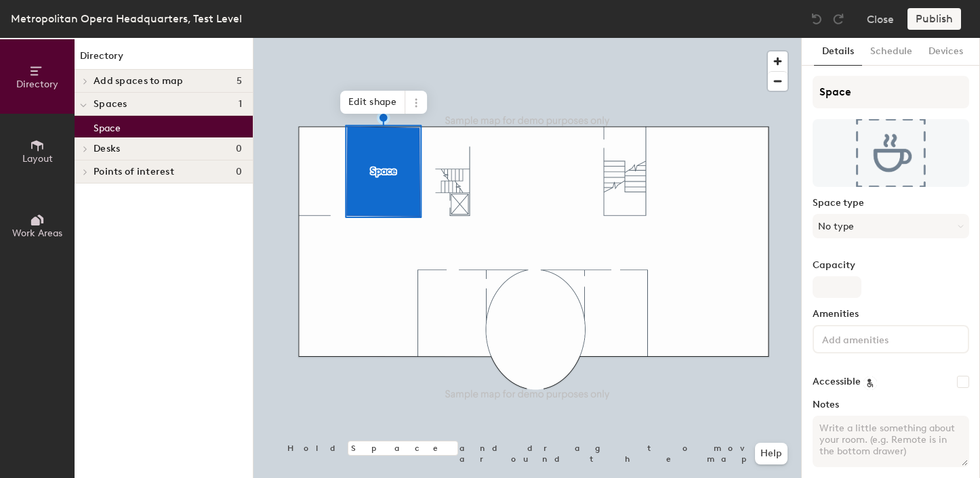 This screenshot has width=980, height=478. I want to click on span: Edit shape, so click(373, 103).